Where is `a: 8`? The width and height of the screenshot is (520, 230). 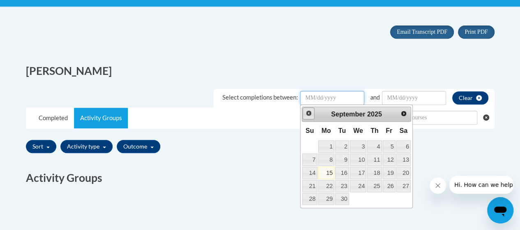 a: 8 is located at coordinates (326, 160).